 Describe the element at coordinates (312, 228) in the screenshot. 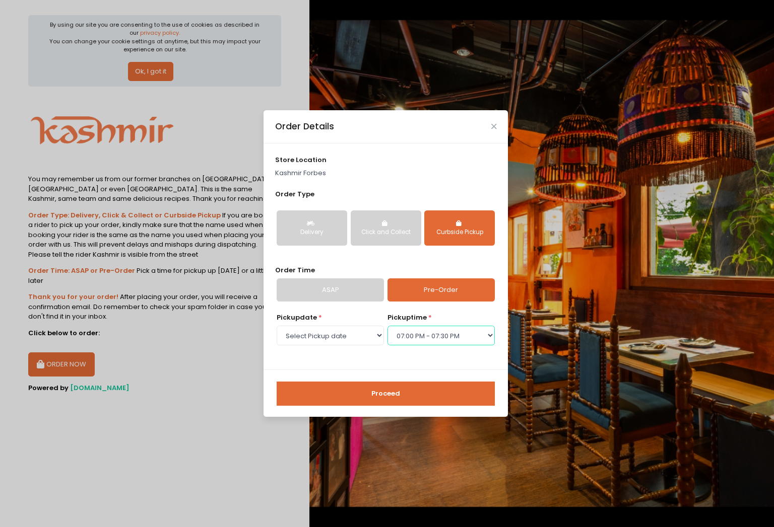

I see `button: Delivery` at that location.